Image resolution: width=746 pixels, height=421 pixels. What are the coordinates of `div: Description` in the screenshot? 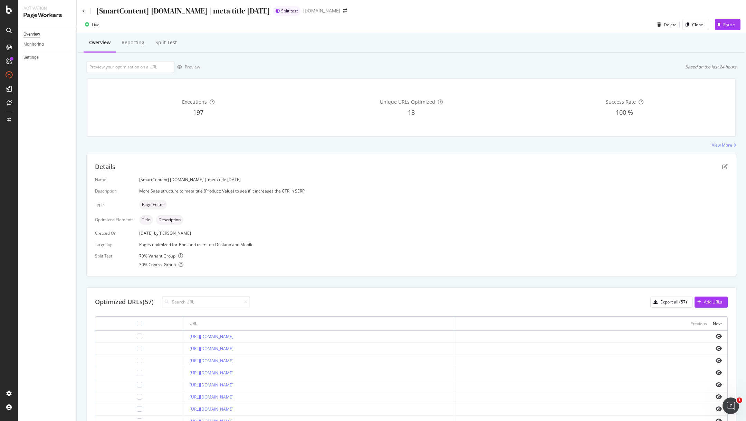 It's located at (114, 191).